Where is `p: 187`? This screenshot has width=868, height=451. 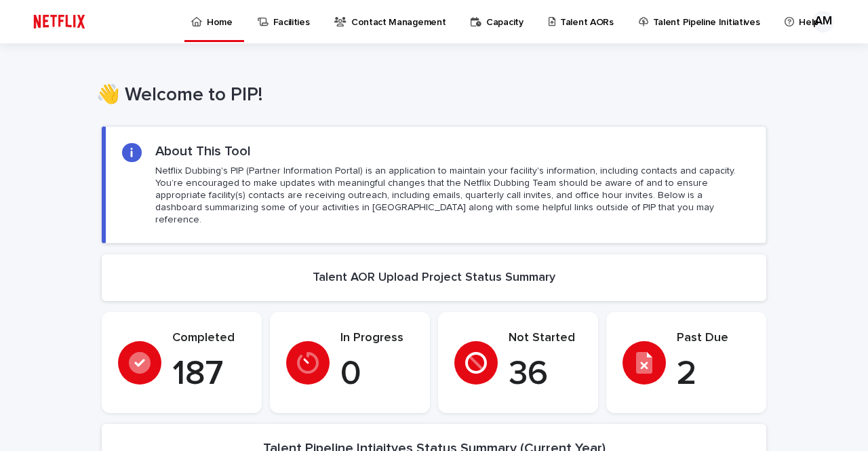 p: 187 is located at coordinates (209, 374).